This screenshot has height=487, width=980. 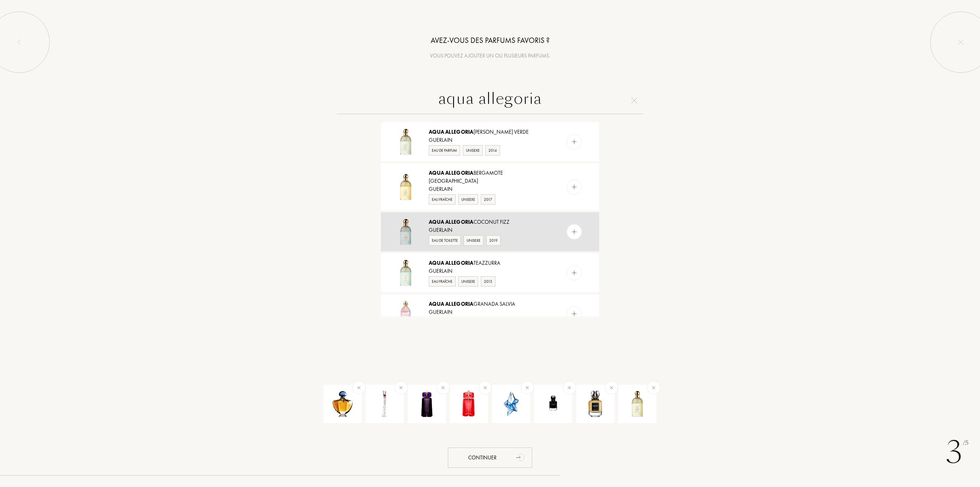 I want to click on img: Aqua Allegoria Herba Fresca, so click(x=637, y=404).